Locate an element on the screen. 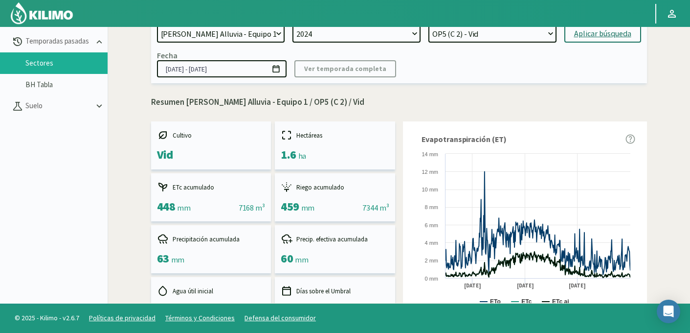  p: Temporadas pasadas is located at coordinates (59, 41).